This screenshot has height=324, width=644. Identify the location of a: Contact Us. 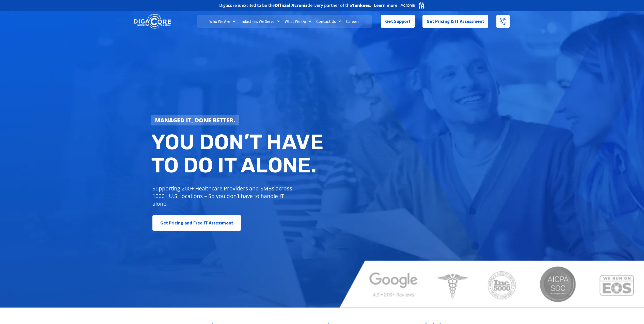
(329, 21).